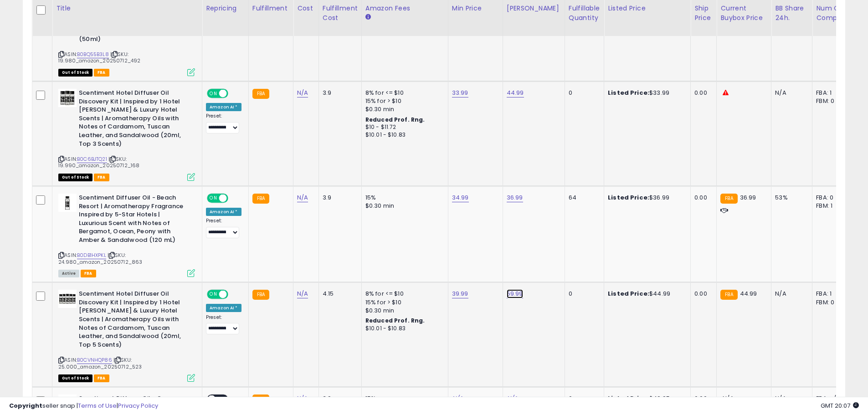 Image resolution: width=868 pixels, height=415 pixels. I want to click on a: B0BQ55B3L8, so click(93, 54).